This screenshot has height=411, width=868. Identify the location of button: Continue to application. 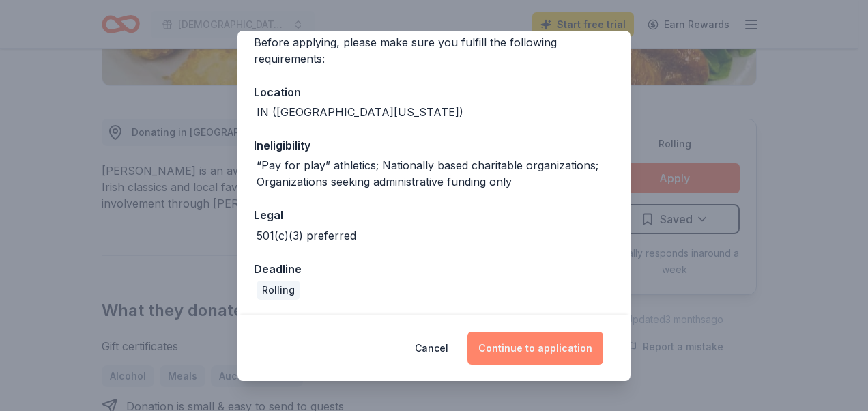
(535, 349).